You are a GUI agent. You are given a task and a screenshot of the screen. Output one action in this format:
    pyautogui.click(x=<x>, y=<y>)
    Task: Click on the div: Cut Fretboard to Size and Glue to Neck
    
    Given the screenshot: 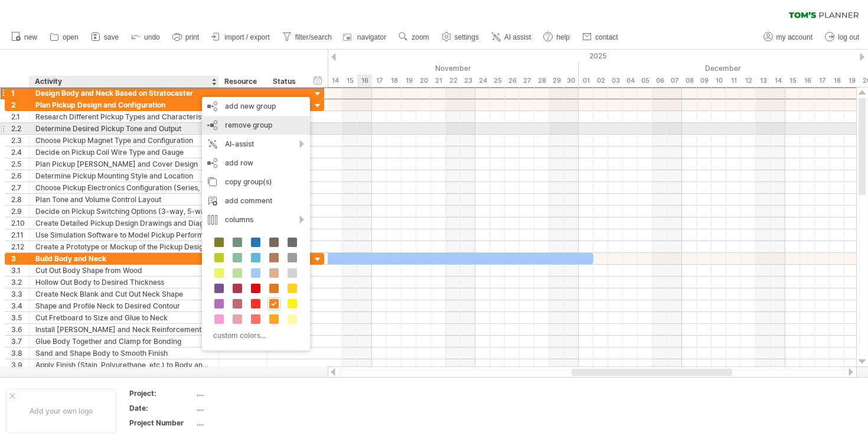 What is the action you would take?
    pyautogui.click(x=124, y=317)
    